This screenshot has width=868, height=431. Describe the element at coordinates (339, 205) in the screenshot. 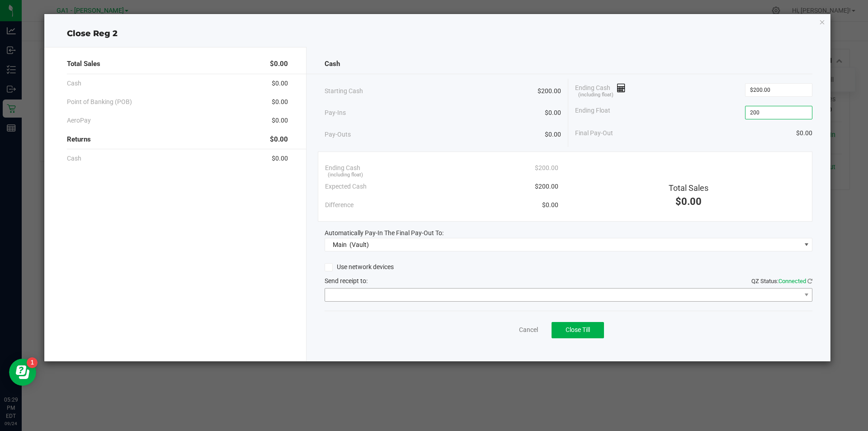

I see `span: Difference` at that location.